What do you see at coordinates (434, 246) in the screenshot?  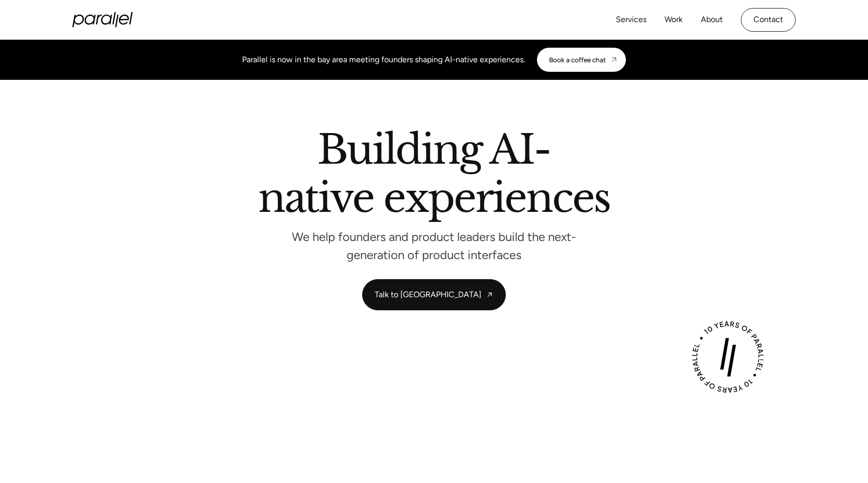 I see `p: We help founders and product leaders build the next-generation of product interfaces` at bounding box center [434, 246].